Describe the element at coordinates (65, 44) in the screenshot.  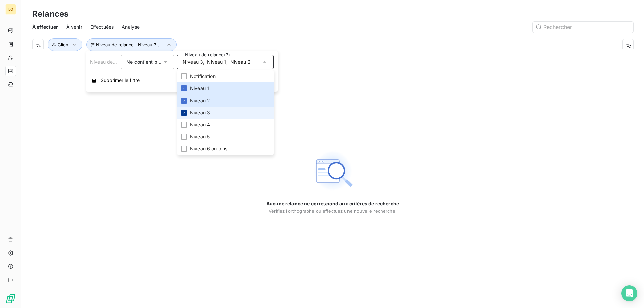
I see `button: Client` at that location.